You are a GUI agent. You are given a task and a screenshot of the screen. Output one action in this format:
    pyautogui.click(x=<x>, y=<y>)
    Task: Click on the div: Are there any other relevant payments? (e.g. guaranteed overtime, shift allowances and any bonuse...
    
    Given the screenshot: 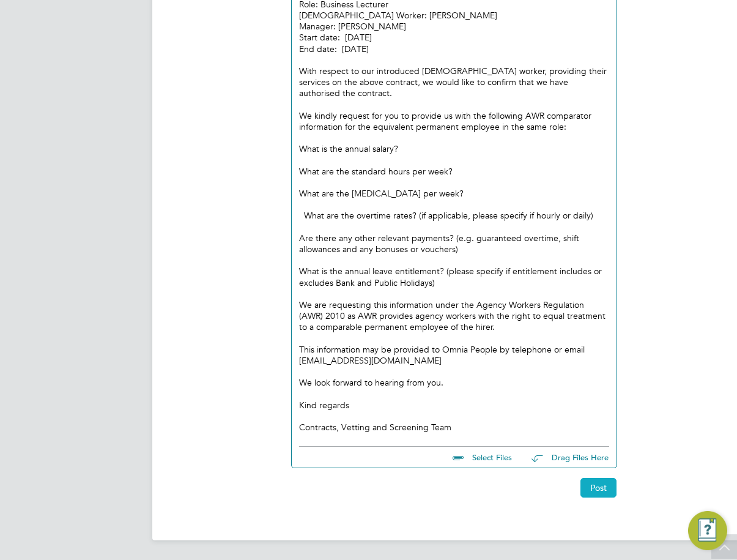 What is the action you would take?
    pyautogui.click(x=454, y=243)
    